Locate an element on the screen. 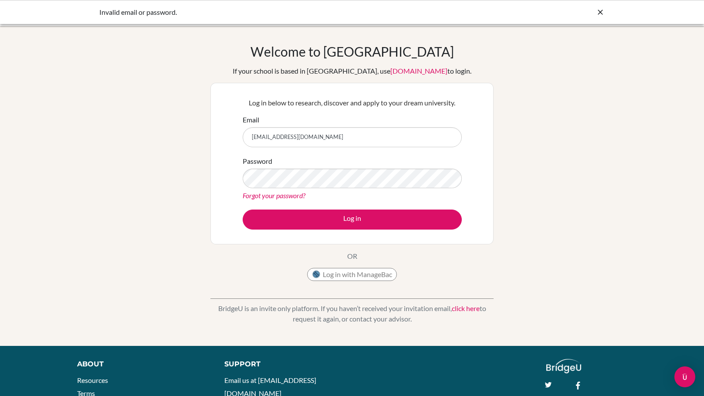  p: OR is located at coordinates (352, 256).